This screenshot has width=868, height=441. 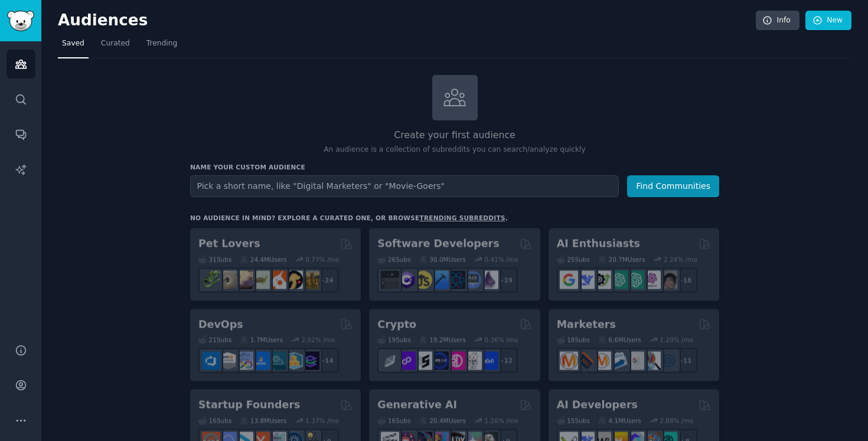 I want to click on img: iOSProgramming, so click(x=439, y=280).